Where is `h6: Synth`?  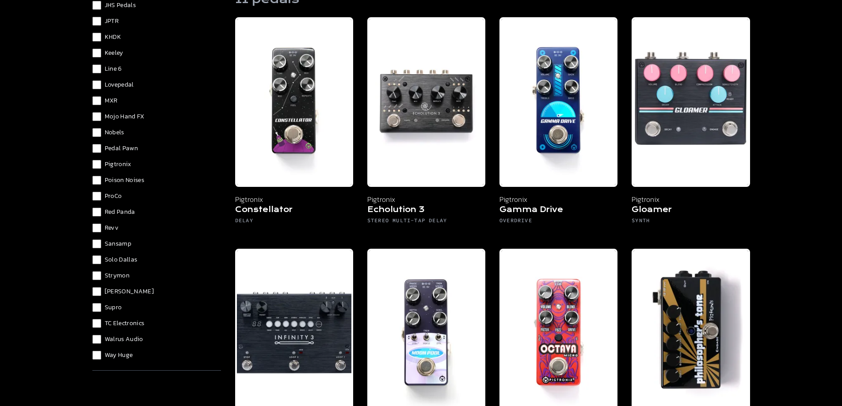
h6: Synth is located at coordinates (690, 222).